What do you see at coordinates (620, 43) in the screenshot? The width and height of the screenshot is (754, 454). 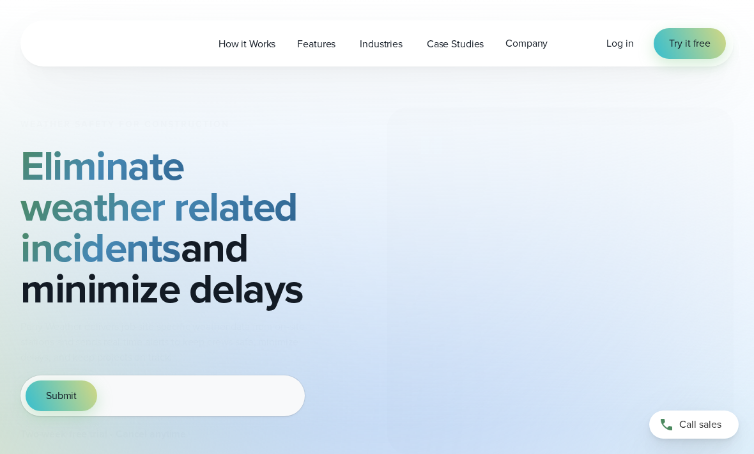 I see `span: Log in` at bounding box center [620, 43].